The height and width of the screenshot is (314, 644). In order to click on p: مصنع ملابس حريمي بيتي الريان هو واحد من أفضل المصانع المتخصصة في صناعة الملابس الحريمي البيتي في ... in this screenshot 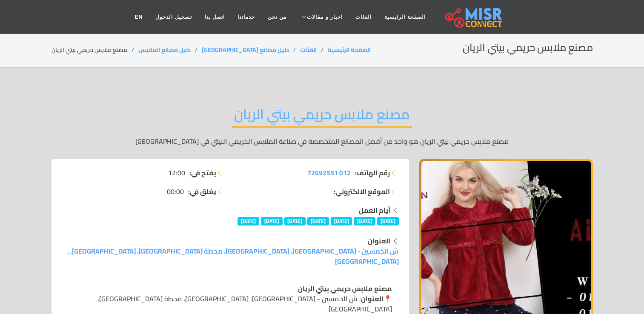, I will do `click(322, 141)`.